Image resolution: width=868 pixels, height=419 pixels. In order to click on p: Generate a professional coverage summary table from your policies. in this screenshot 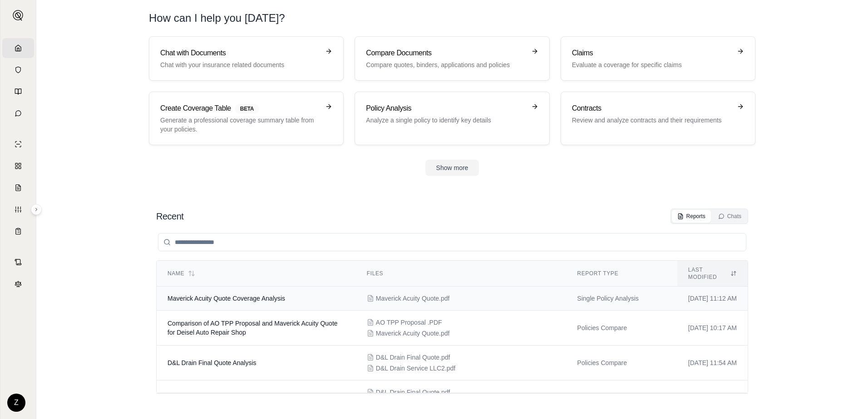, I will do `click(240, 125)`.